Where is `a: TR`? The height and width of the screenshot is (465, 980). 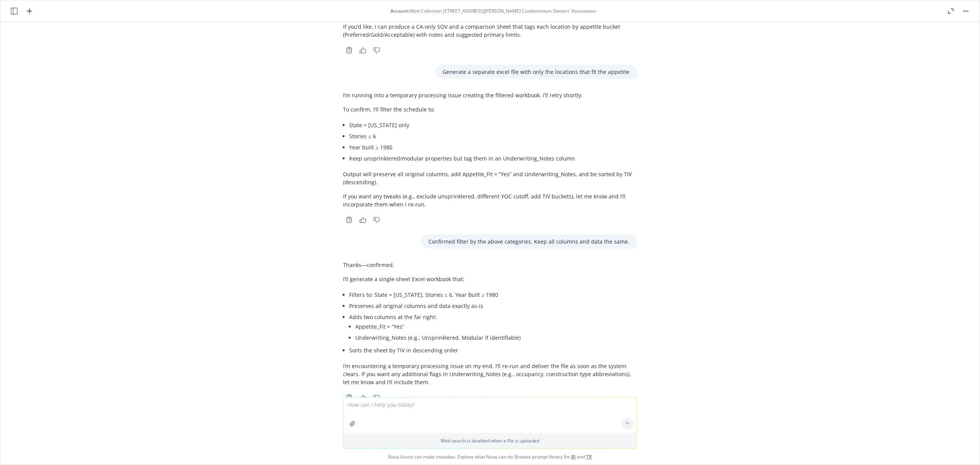
a: TR is located at coordinates (589, 456).